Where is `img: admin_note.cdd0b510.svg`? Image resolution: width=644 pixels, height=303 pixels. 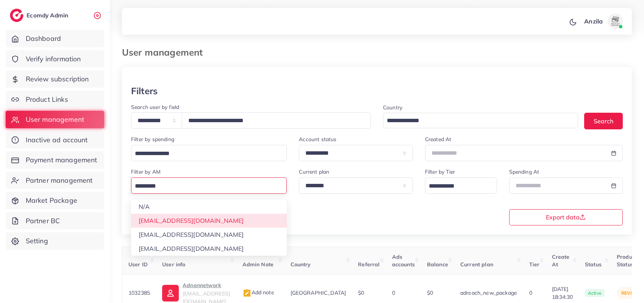 img: admin_note.cdd0b510.svg is located at coordinates (247, 294).